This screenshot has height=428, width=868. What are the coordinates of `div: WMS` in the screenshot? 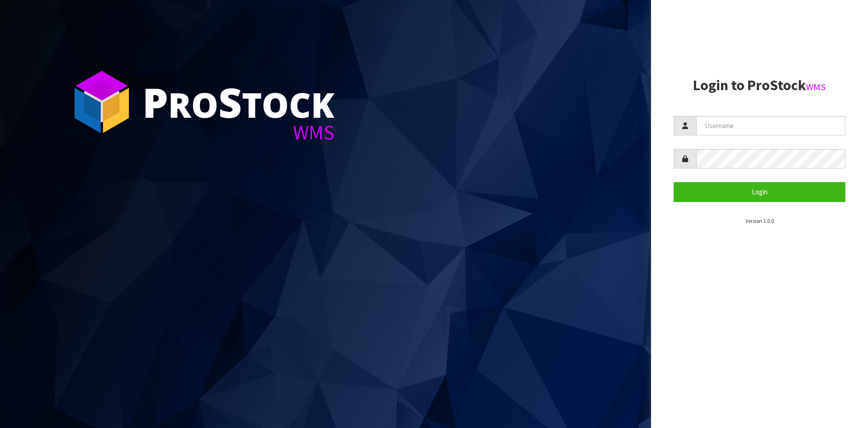 It's located at (238, 132).